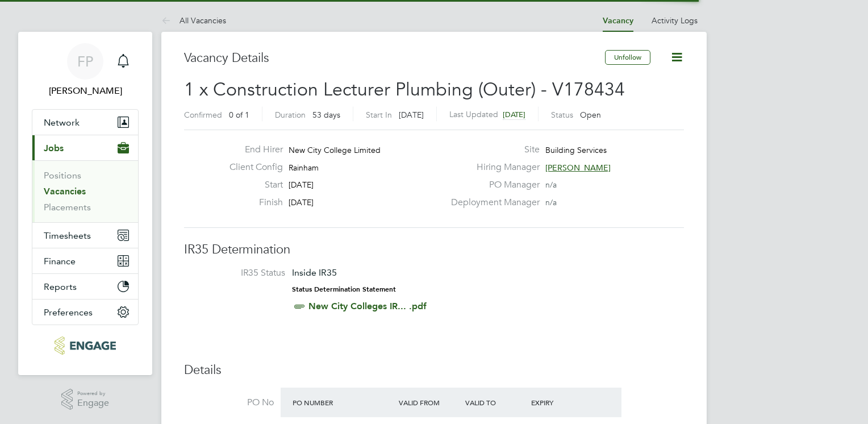 Image resolution: width=868 pixels, height=424 pixels. Describe the element at coordinates (404, 90) in the screenshot. I see `span: 1 x Construction Lecturer Plumbing (Outer) - V178434` at that location.